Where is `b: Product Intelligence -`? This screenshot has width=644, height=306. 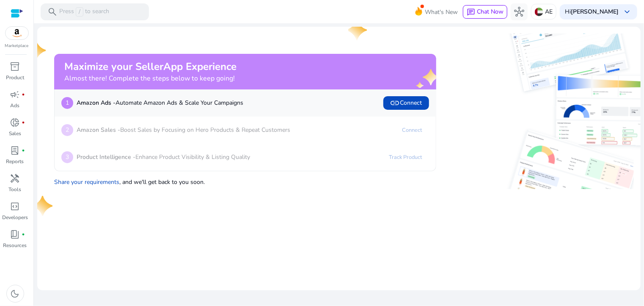
b: Product Intelligence - is located at coordinates (106, 157).